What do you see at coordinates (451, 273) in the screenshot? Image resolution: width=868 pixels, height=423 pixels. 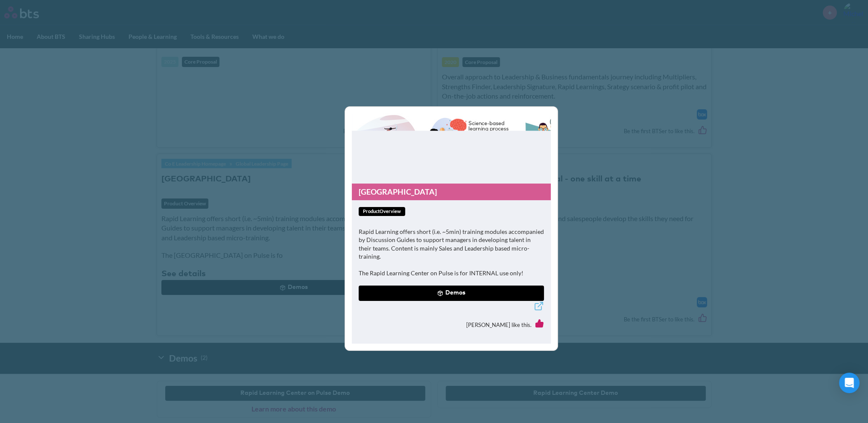 I see `p: The Rapid Learning Center on Pulse is for INTERNAL use only!` at bounding box center [451, 273].